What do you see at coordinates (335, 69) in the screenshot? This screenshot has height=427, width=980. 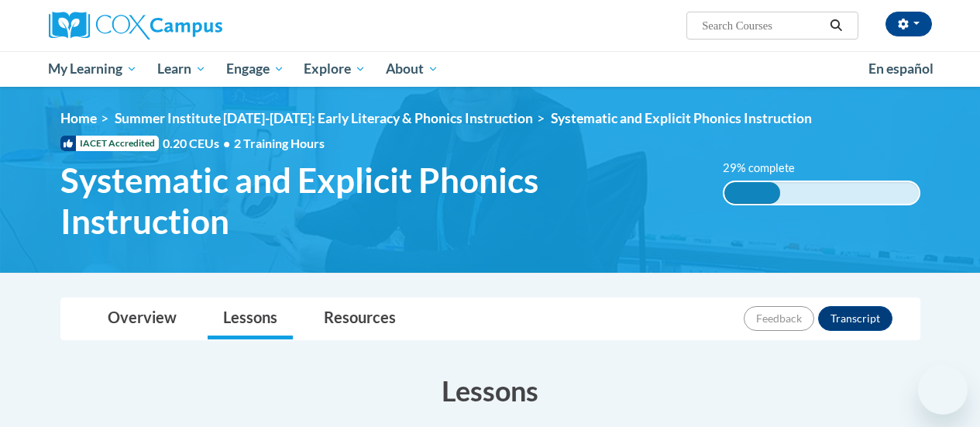 I see `a: Explore` at bounding box center [335, 69].